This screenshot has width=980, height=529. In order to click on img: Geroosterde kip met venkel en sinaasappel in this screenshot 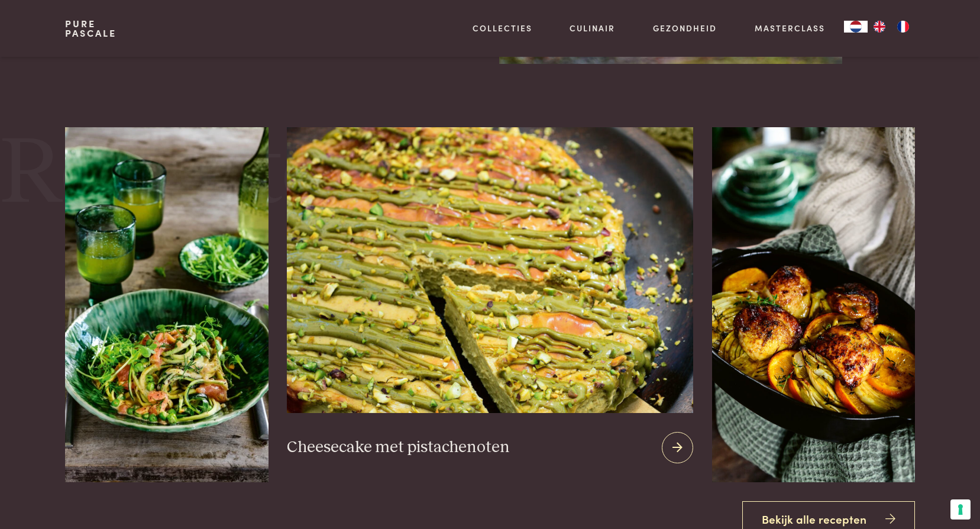, I will do `click(813, 305)`.